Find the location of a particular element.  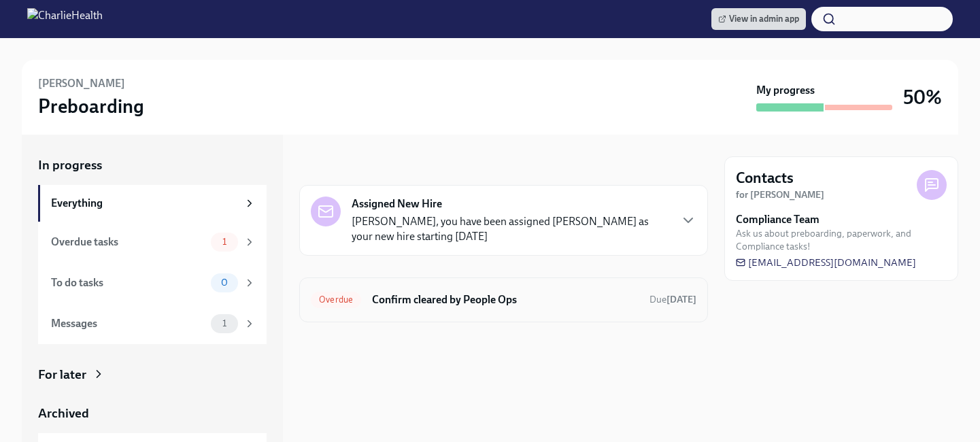

div: Archived is located at coordinates (153, 413).